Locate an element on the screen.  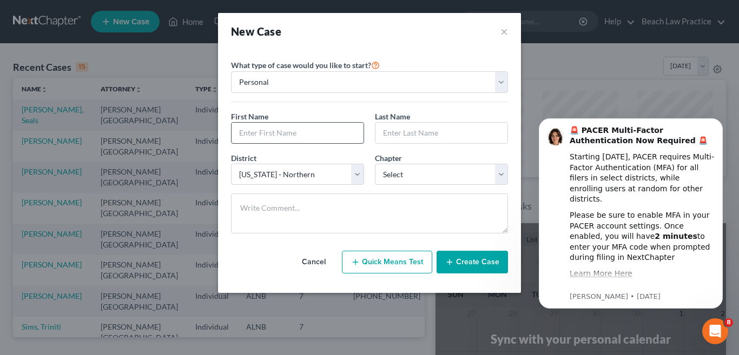
div: Message content is located at coordinates (120, 104).